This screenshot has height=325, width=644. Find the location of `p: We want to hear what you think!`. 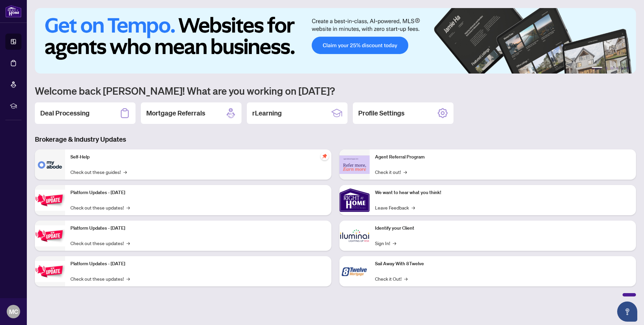

p: We want to hear what you think! is located at coordinates (503, 193).